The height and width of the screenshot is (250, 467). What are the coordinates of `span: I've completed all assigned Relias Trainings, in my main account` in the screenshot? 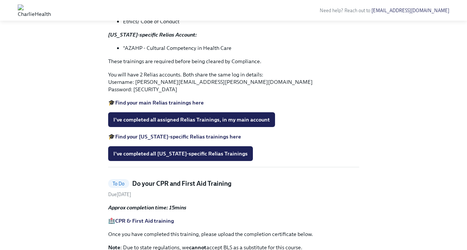 It's located at (192, 120).